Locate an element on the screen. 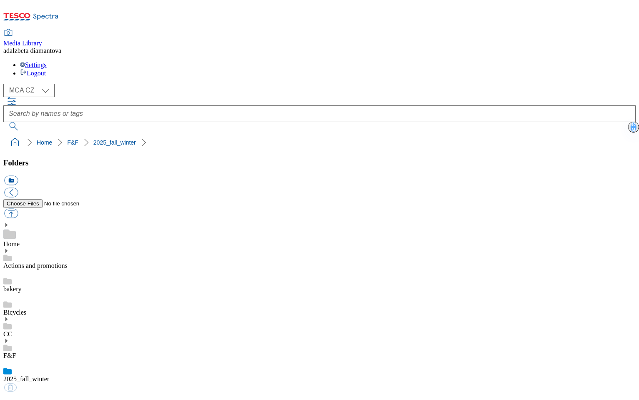 This screenshot has height=400, width=639. a: Actions and promotions is located at coordinates (35, 266).